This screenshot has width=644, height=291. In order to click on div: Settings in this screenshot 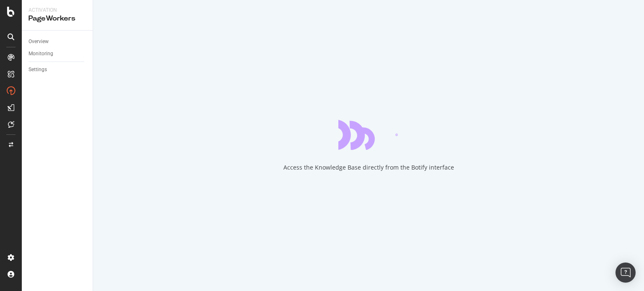, I will do `click(38, 69)`.